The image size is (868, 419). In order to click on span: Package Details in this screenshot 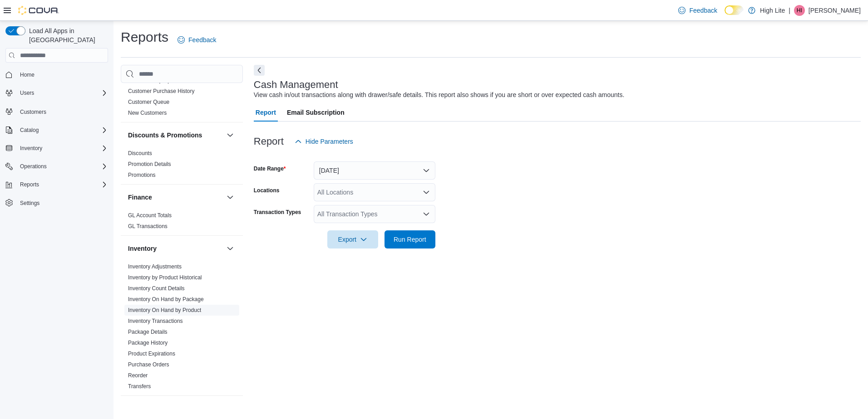, I will do `click(147, 332)`.